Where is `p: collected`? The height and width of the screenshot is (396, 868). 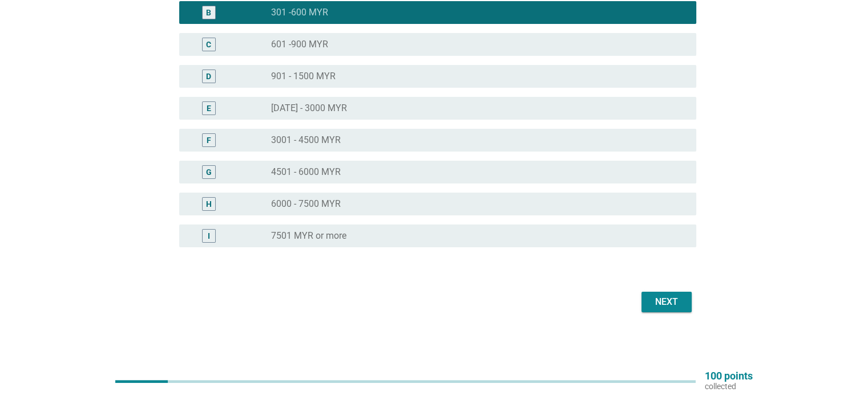
p: collected is located at coordinates (729, 386).